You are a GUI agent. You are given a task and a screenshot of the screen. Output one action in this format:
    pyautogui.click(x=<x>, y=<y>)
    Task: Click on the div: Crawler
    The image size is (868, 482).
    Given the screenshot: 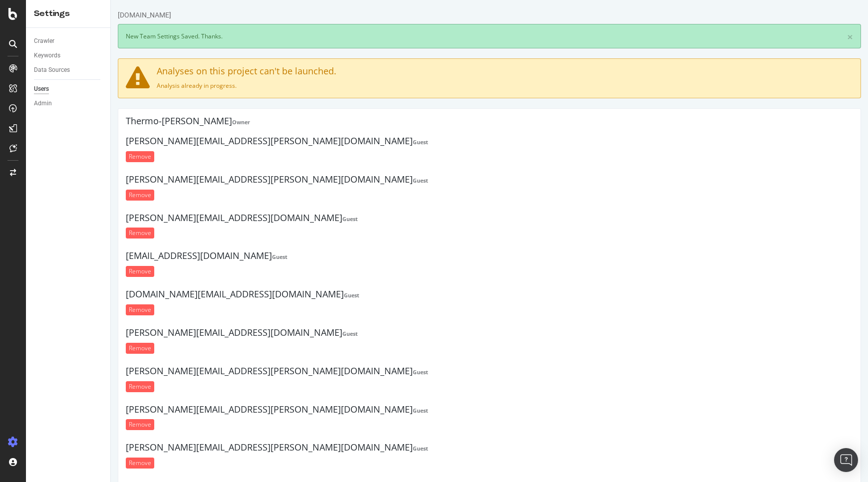 What is the action you would take?
    pyautogui.click(x=44, y=41)
    